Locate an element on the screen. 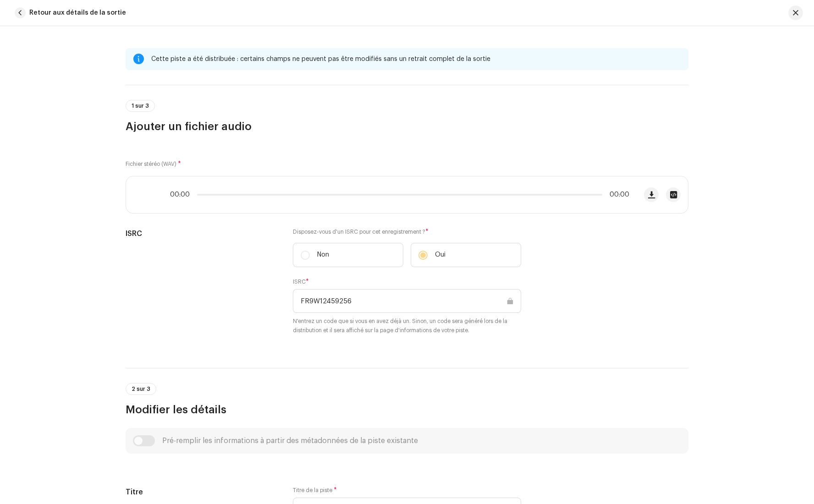  h5: ISRC is located at coordinates (201, 234).